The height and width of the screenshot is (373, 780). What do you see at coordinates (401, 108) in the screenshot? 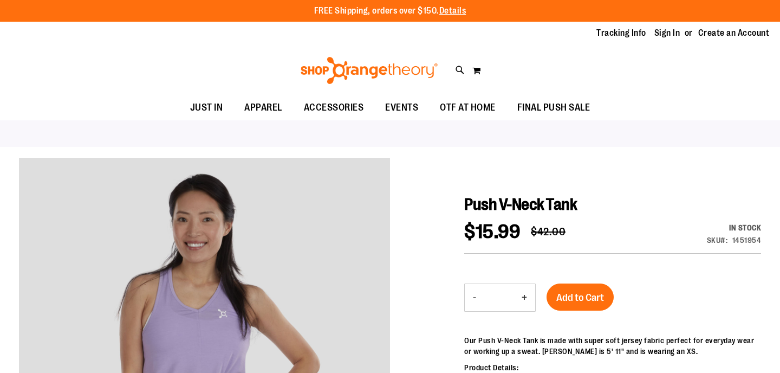
I see `a: EVENTS` at bounding box center [401, 108].